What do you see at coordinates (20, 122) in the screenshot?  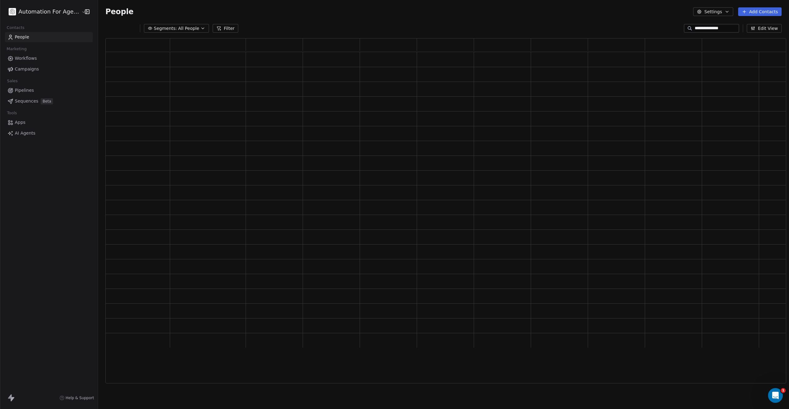 I see `span: Apps` at bounding box center [20, 122].